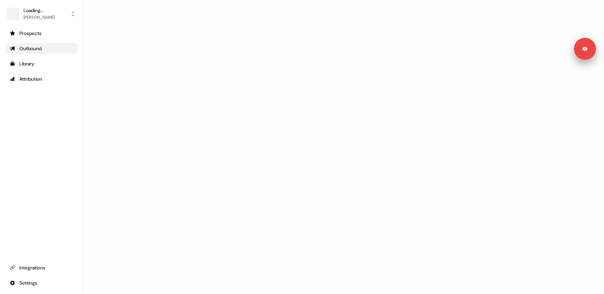 The image size is (604, 294). Describe the element at coordinates (41, 64) in the screenshot. I see `a: Go to templates` at that location.